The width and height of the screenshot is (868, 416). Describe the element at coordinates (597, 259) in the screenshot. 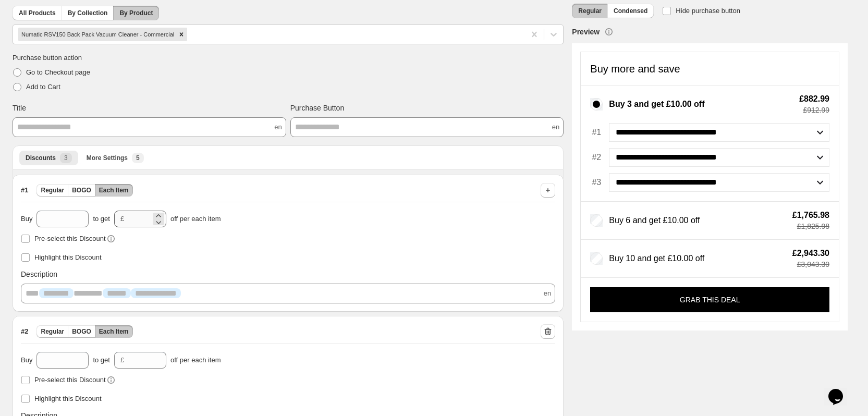

I see `input: Buy 10 and get £10.00 off` at that location.